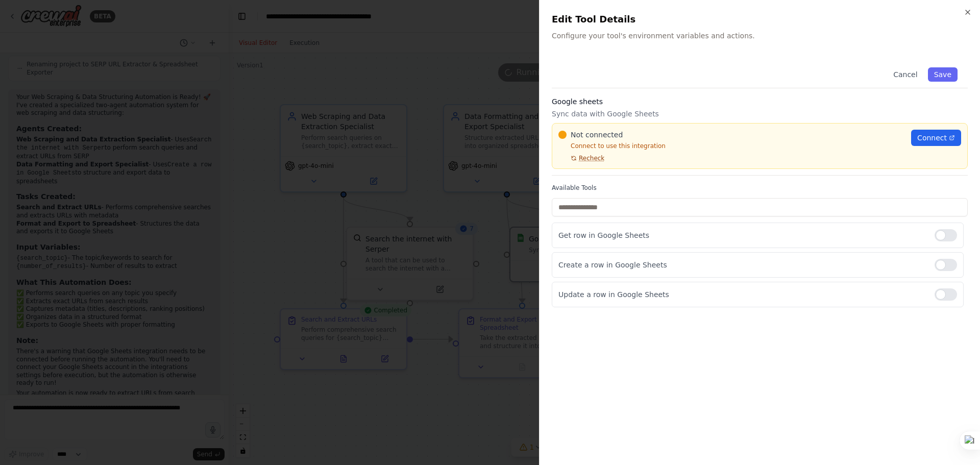 This screenshot has width=980, height=465. Describe the element at coordinates (759, 188) in the screenshot. I see `label: Available Tools` at that location.